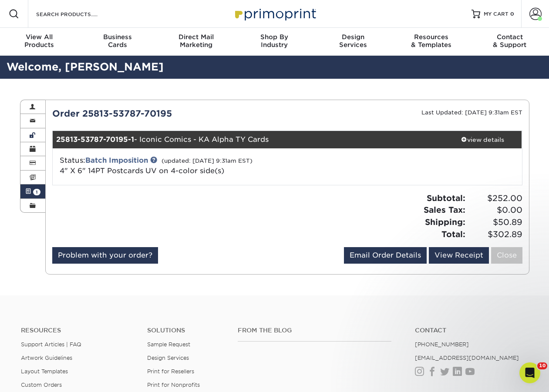 This screenshot has height=392, width=549. I want to click on div: Services, so click(353, 41).